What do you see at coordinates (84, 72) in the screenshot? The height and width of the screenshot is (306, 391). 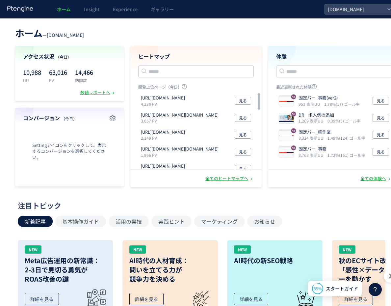 I see `p: 14,466` at bounding box center [84, 72].